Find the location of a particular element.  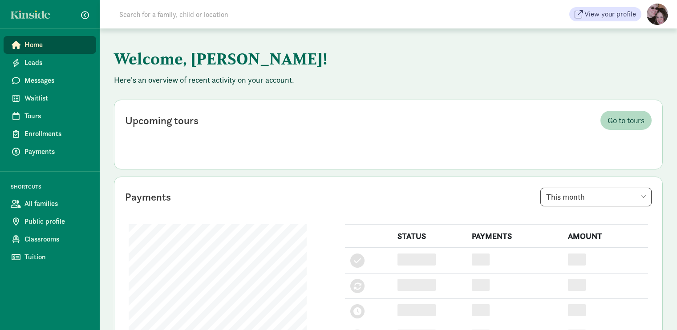

th: AMOUNT is located at coordinates (606, 236).